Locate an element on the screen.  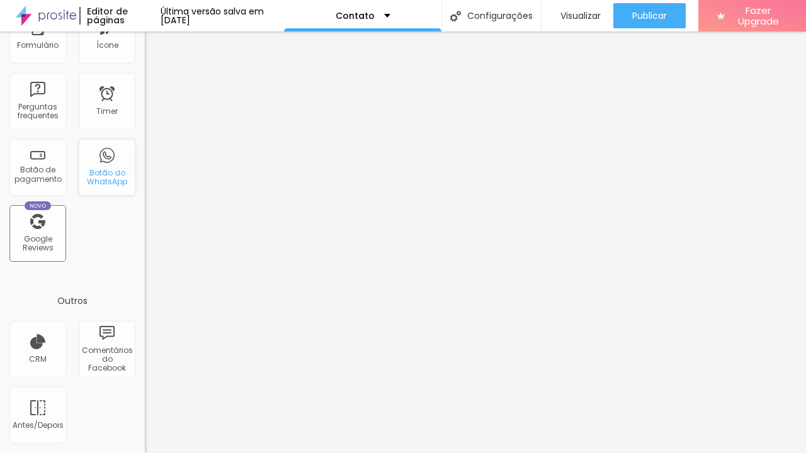
span: Visualizar is located at coordinates (580, 16).